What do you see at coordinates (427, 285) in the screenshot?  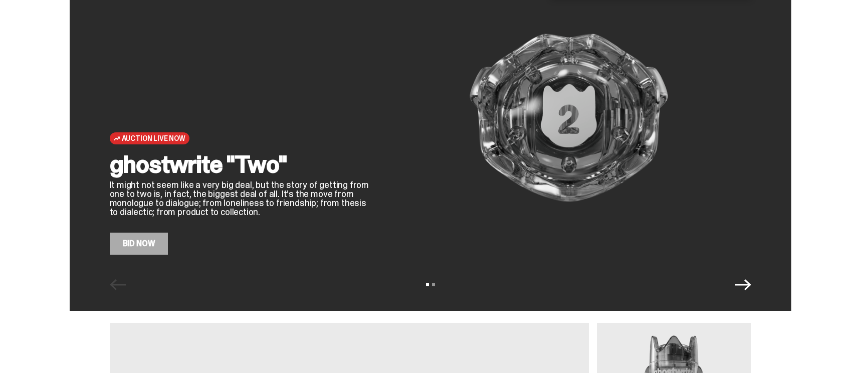 I see `button: View slide 1` at bounding box center [427, 285].